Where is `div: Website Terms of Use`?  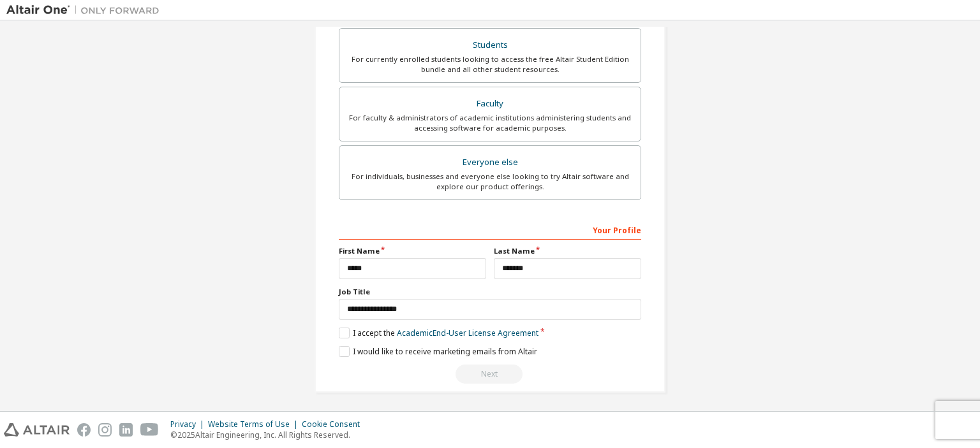
div: Website Terms of Use is located at coordinates (255, 425).